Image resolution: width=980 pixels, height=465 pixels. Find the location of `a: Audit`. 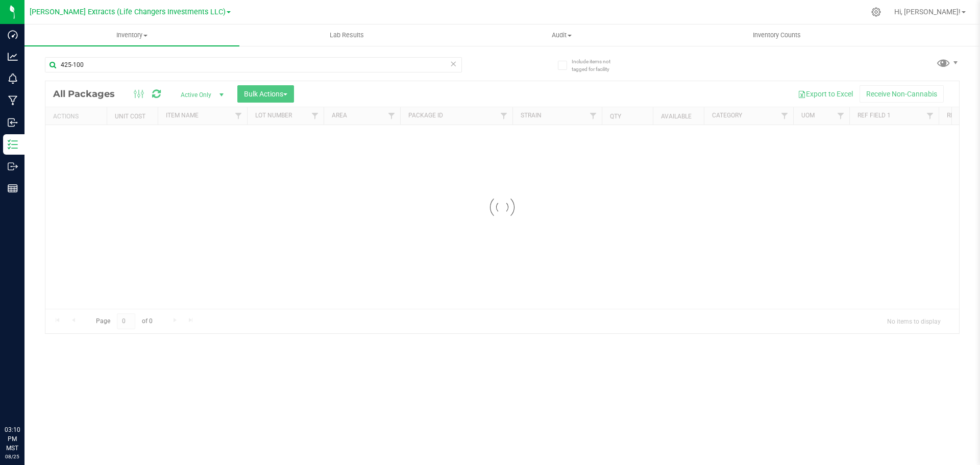

a: Audit is located at coordinates (561, 36).